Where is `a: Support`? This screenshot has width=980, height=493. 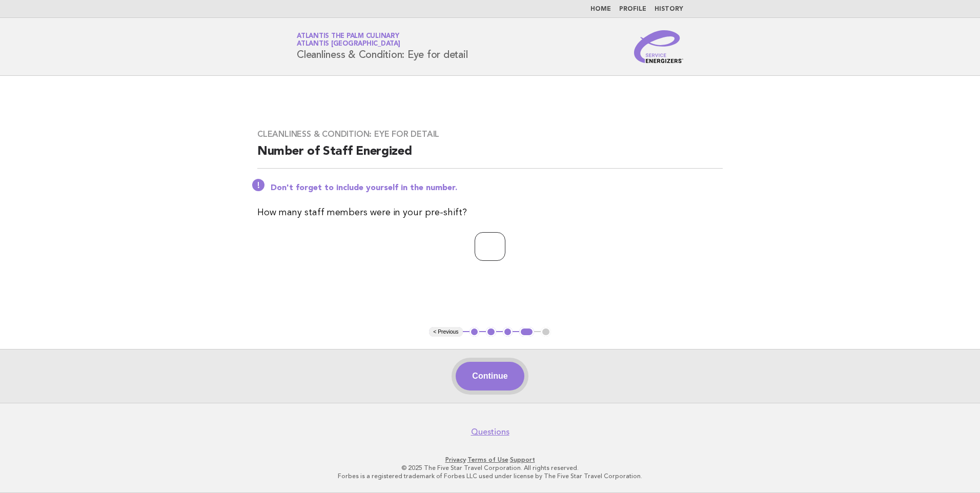
a: Support is located at coordinates (522, 460).